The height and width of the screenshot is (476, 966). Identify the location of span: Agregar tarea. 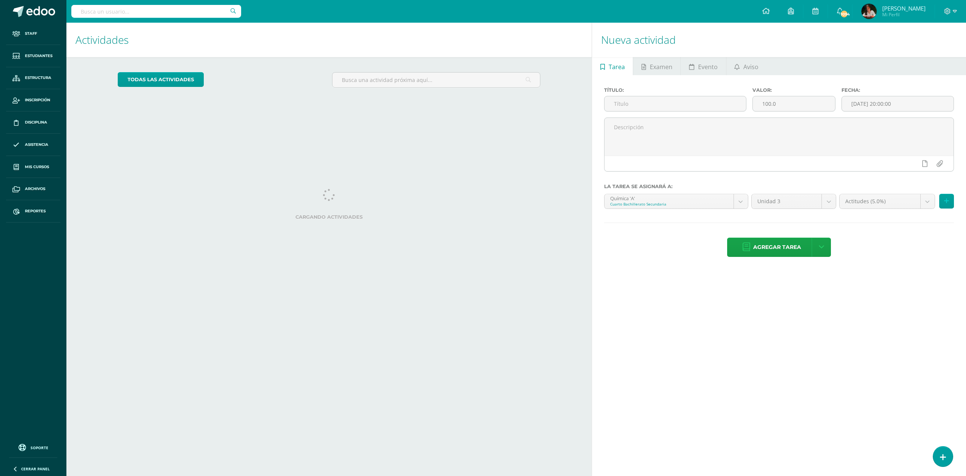
(777, 247).